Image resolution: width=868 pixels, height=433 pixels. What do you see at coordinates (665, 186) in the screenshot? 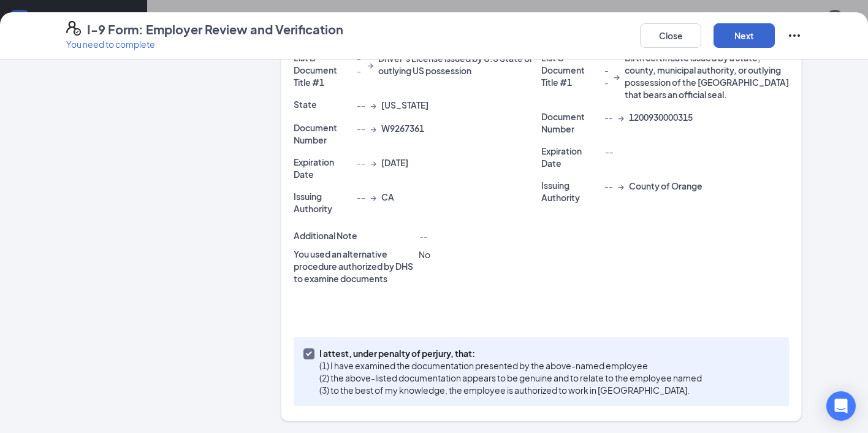
I see `span: County of Orange` at bounding box center [665, 186].